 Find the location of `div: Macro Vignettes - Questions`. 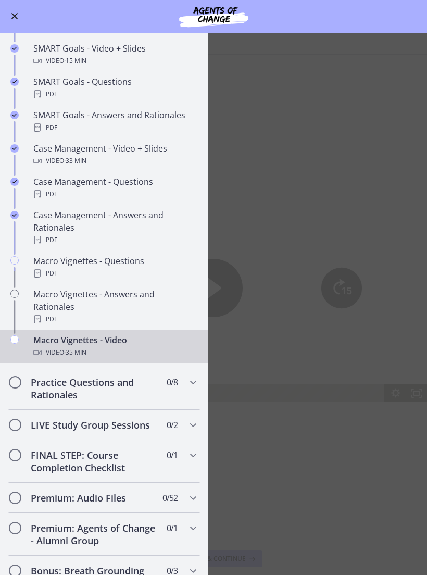

div: Macro Vignettes - Questions is located at coordinates (115, 268).